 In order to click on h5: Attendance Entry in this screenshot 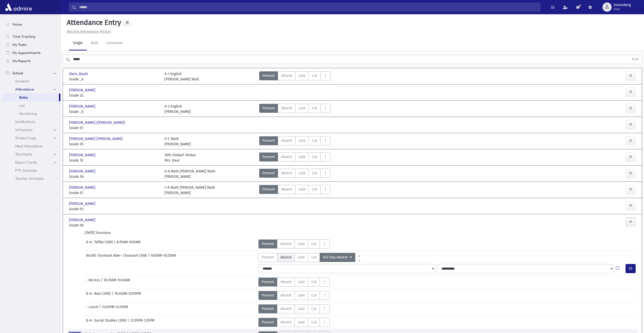, I will do `click(93, 23)`.